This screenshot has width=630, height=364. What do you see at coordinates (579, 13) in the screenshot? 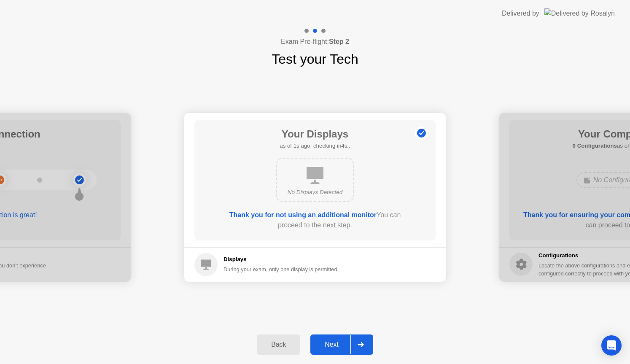
I see `img: Delivered by Rosalyn` at bounding box center [579, 13].